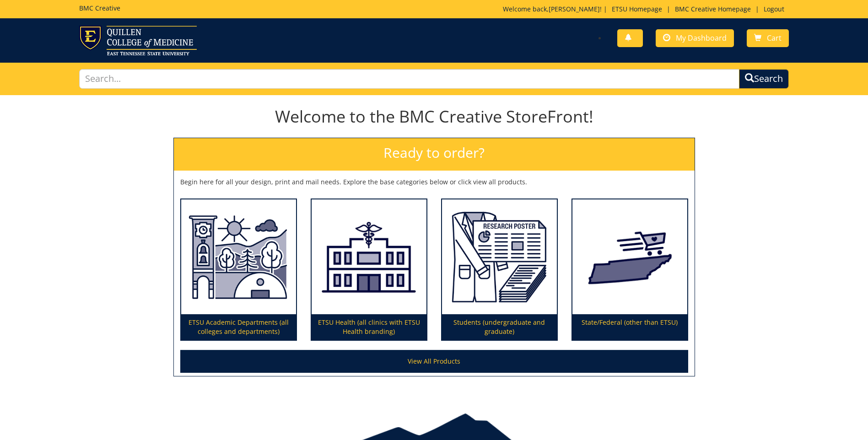 The image size is (868, 440). What do you see at coordinates (434, 361) in the screenshot?
I see `a: View All Products` at bounding box center [434, 361].